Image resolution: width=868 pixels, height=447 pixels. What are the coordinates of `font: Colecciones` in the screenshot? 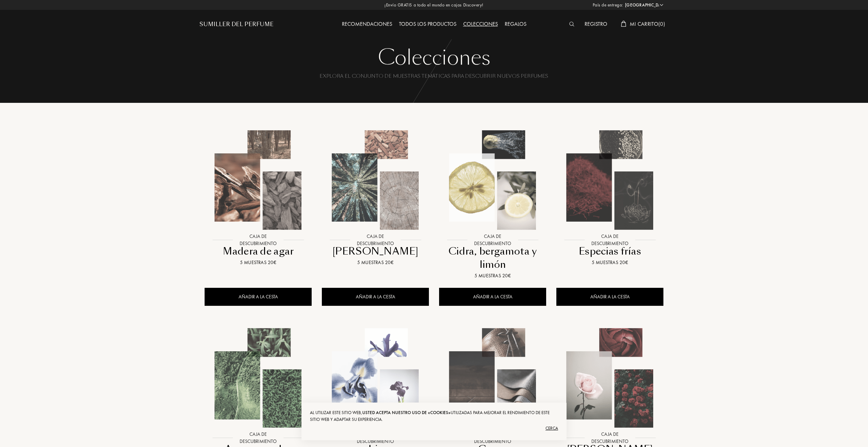 It's located at (481, 24).